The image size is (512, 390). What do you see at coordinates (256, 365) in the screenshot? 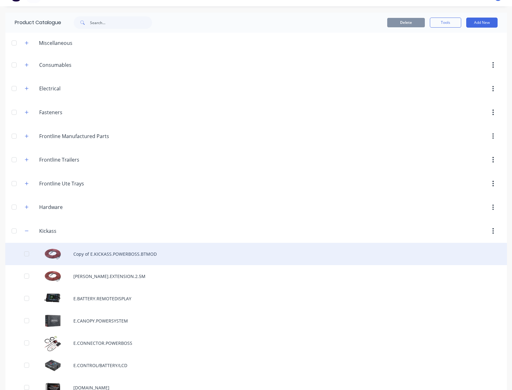
I see `div: E.CONTROL/BATTERY/LCDE.CONTROL/BATTERY/LCD` at bounding box center [256, 365].